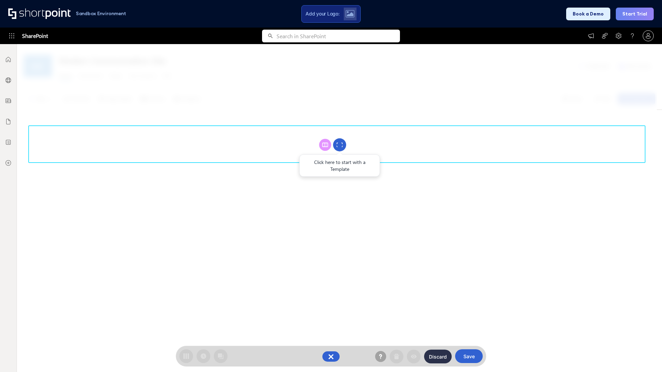  Describe the element at coordinates (322, 14) in the screenshot. I see `span: Add your Logo:` at that location.